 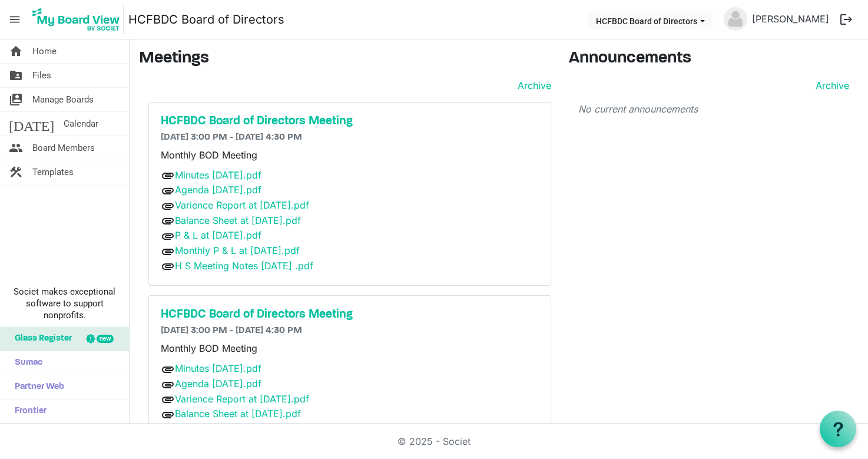 What do you see at coordinates (78, 20) in the screenshot?
I see `a: My Board View Logo` at bounding box center [78, 20].